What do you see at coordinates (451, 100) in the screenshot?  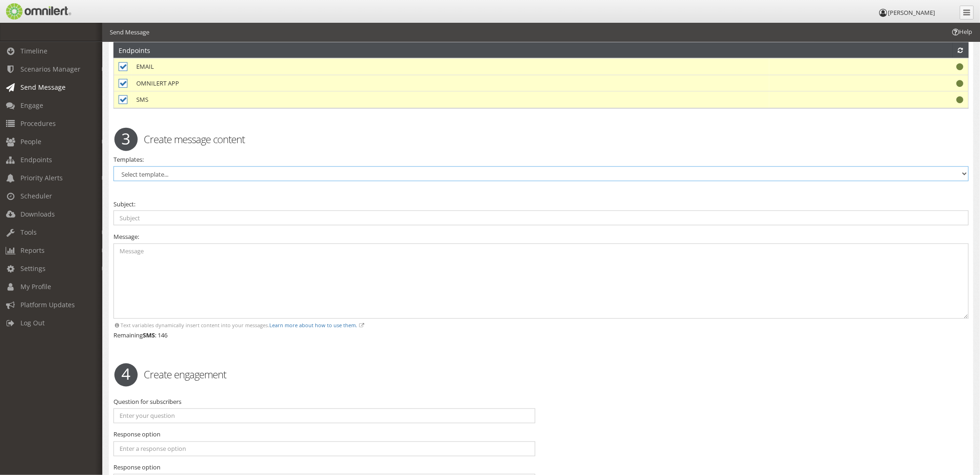 I see `td: SMS` at bounding box center [451, 100].